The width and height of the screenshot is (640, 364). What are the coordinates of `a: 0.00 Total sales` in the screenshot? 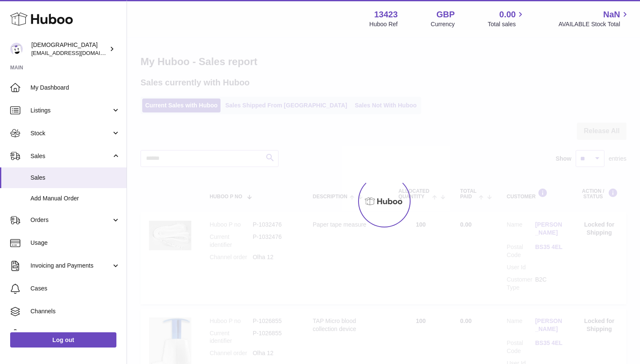 It's located at (506, 19).